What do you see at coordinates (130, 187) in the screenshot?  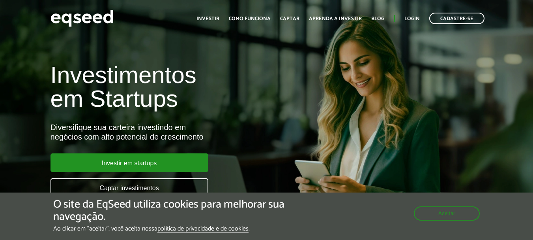 I see `a: Captar investimentos` at bounding box center [130, 187].